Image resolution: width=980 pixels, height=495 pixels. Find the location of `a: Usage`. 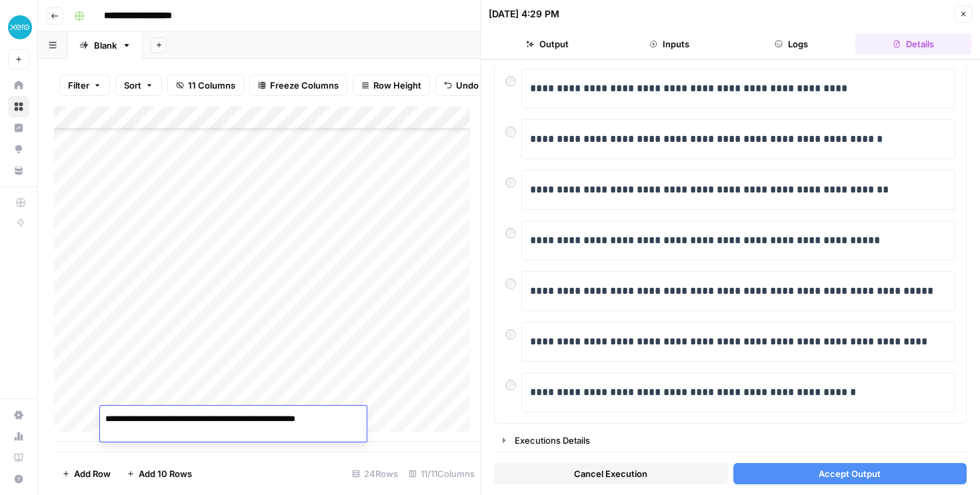

a: Usage is located at coordinates (18, 437).